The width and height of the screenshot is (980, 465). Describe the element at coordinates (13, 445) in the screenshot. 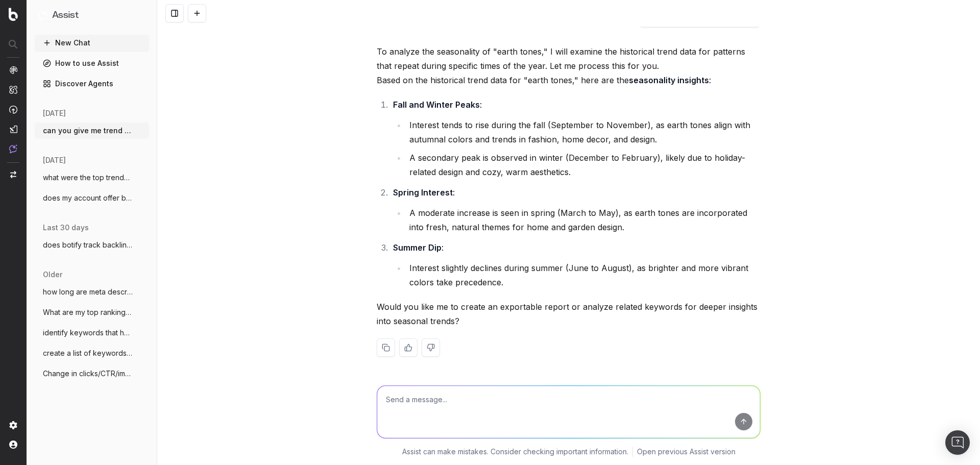

I see `img: My account` at that location.